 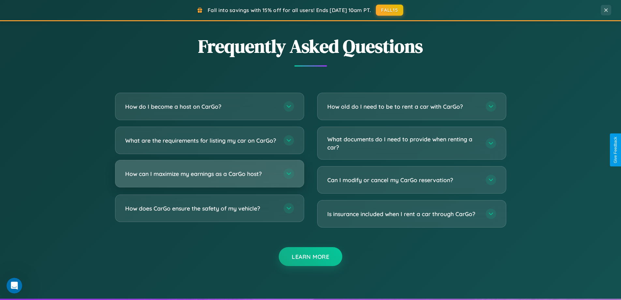 What do you see at coordinates (201, 106) in the screenshot?
I see `h3: How do I become a host on CarGo?` at bounding box center [201, 106].